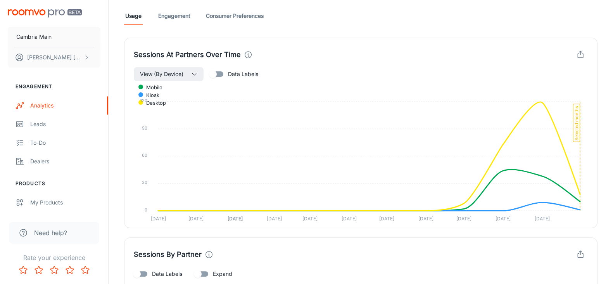 Image resolution: width=613 pixels, height=284 pixels. I want to click on button: Rate 1 star, so click(23, 270).